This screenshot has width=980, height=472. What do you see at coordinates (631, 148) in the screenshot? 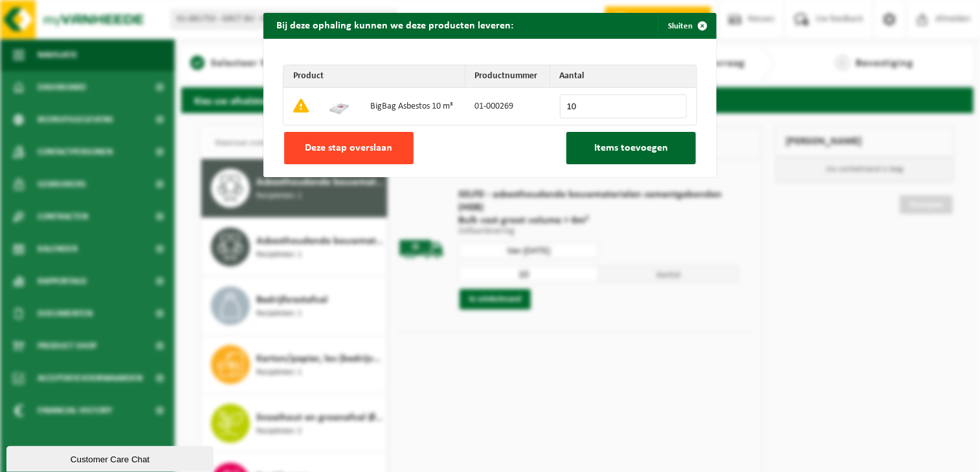
I see `span: Items toevoegen` at bounding box center [631, 148].